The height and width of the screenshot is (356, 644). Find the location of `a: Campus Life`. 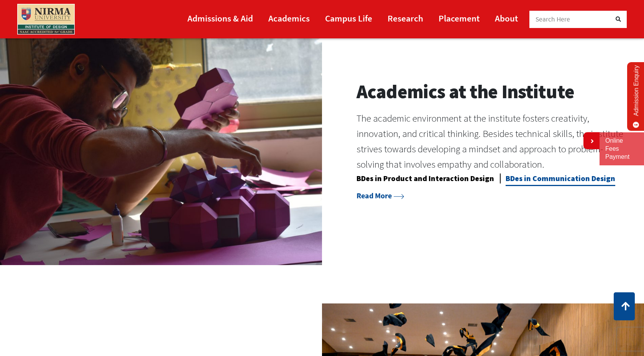

a: Campus Life is located at coordinates (348, 18).